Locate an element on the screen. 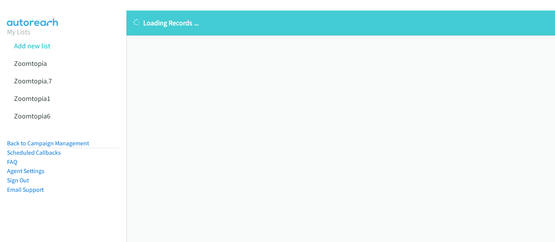  a: Agent Settings is located at coordinates (26, 171).